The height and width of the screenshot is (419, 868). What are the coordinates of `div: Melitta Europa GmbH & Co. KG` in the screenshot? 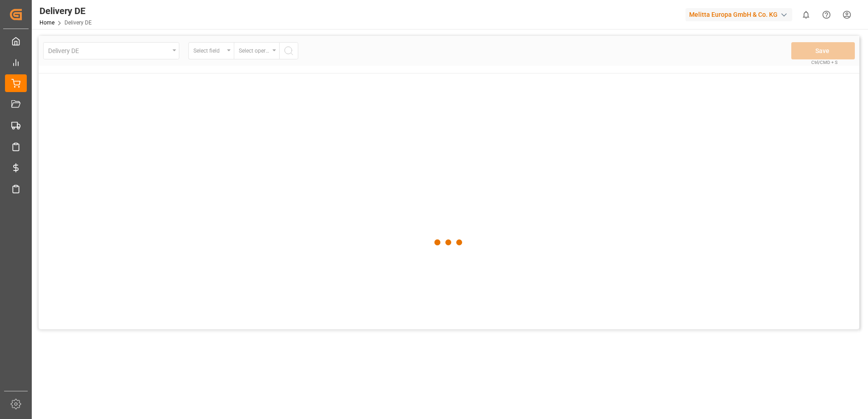 It's located at (739, 15).